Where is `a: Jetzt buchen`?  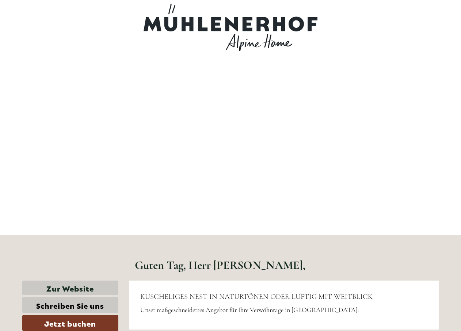 a: Jetzt buchen is located at coordinates (70, 323).